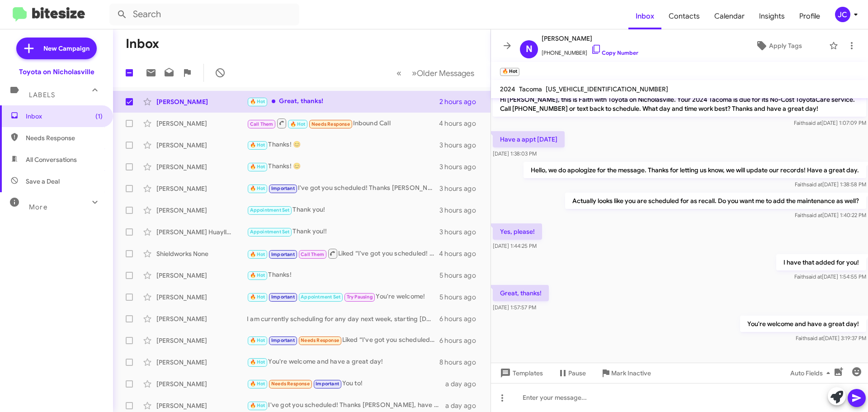 Image resolution: width=868 pixels, height=412 pixels. What do you see at coordinates (56, 72) in the screenshot?
I see `div: Toyota on Nicholasville` at bounding box center [56, 72].